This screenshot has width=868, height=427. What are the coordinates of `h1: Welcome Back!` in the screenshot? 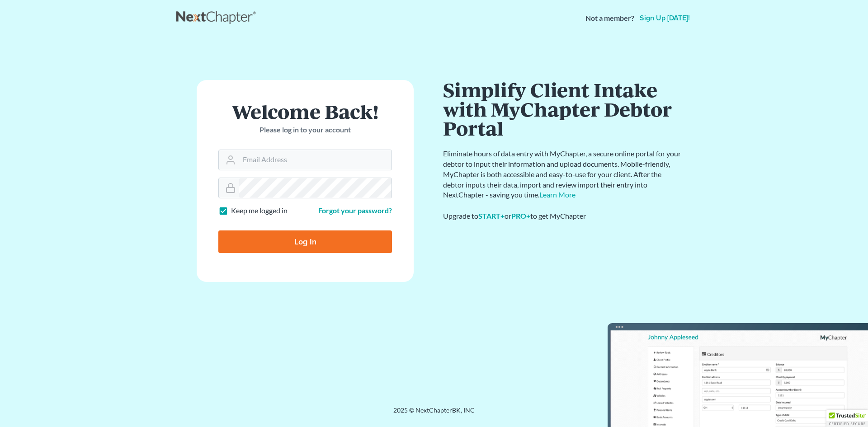 It's located at (305, 111).